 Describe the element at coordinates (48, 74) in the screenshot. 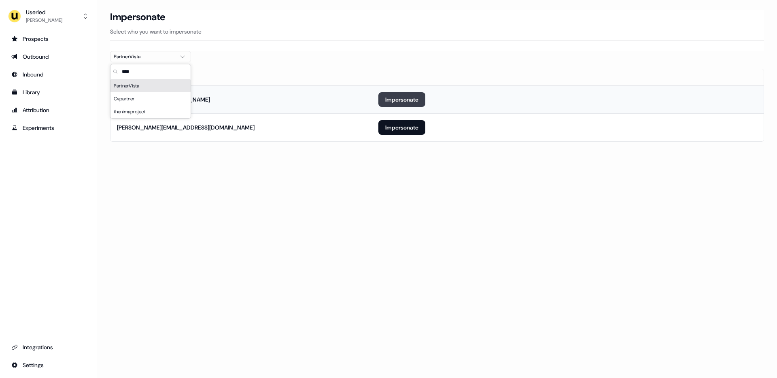

I see `div: Inbound` at that location.